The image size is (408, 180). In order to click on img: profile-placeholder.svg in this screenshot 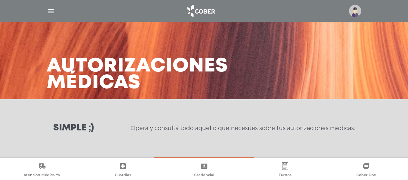, I will do `click(355, 11)`.